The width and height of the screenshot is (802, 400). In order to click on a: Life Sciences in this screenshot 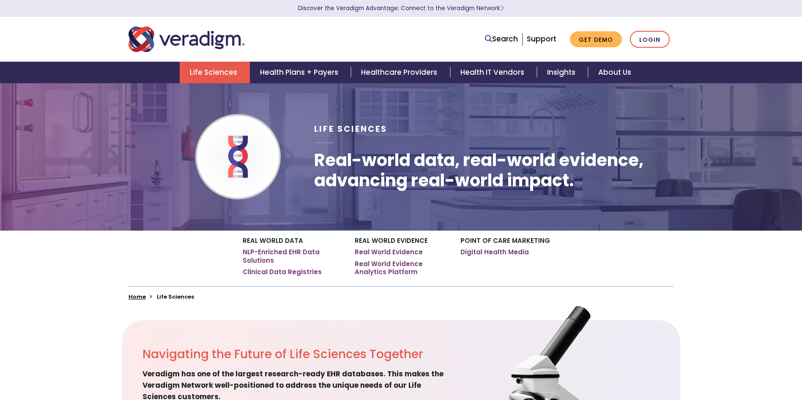, I will do `click(215, 72)`.